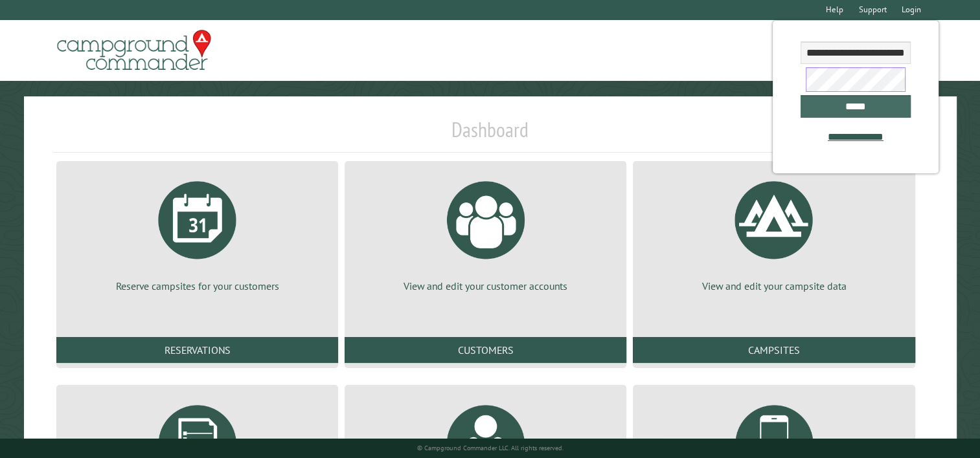  Describe the element at coordinates (773, 286) in the screenshot. I see `p: View and edit your campsite data` at that location.